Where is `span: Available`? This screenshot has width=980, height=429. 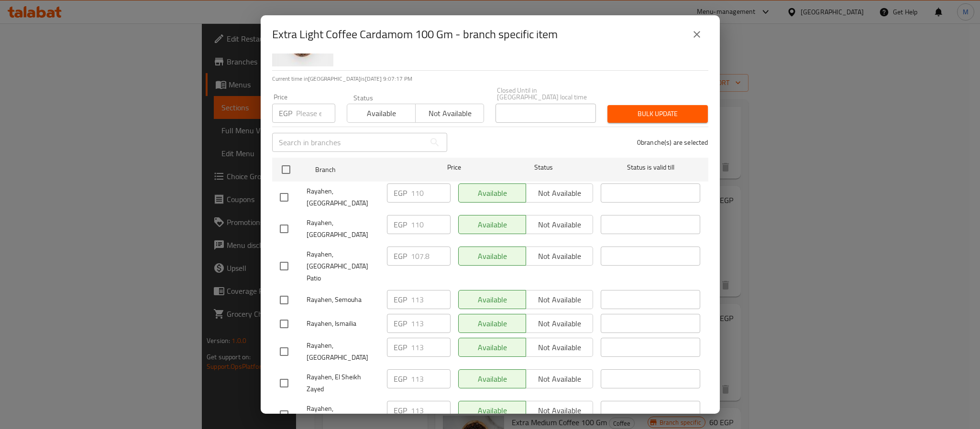 span: Available is located at coordinates (382, 113).